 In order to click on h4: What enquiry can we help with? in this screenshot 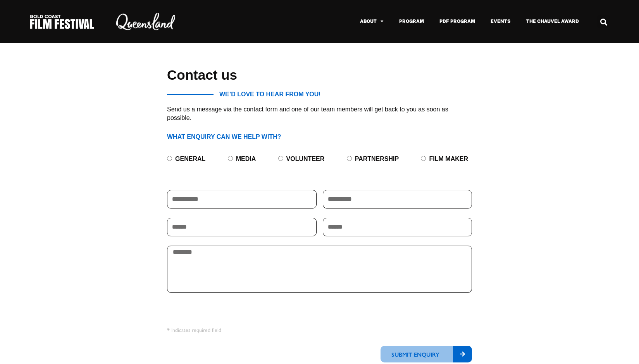, I will do `click(319, 137)`.